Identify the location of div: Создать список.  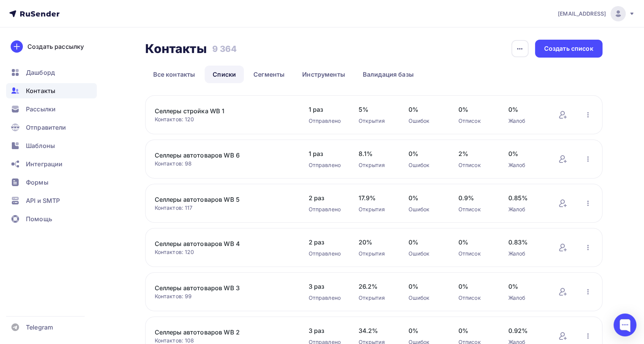
(569, 48).